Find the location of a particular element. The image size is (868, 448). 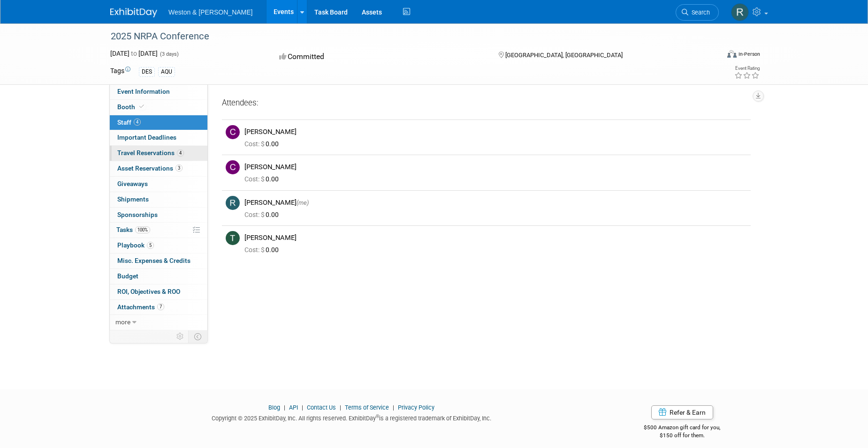

a: Asset Reservations3 is located at coordinates (158, 169).